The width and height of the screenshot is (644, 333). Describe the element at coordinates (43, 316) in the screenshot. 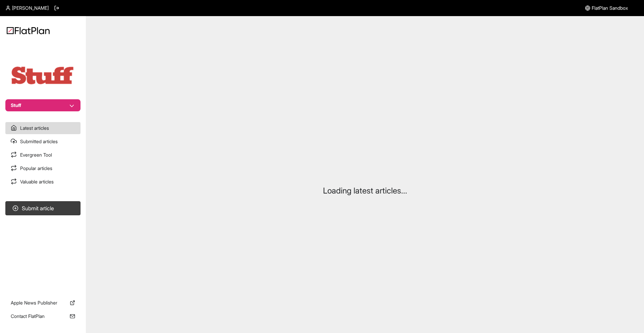

I see `a: Contact FlatPlan` at that location.